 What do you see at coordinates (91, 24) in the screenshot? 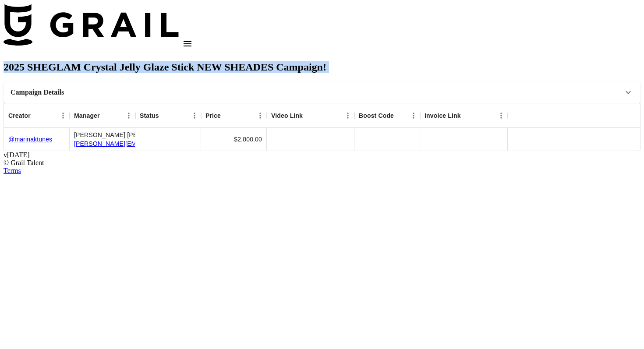
I see `img: Grail Talent` at bounding box center [91, 24].